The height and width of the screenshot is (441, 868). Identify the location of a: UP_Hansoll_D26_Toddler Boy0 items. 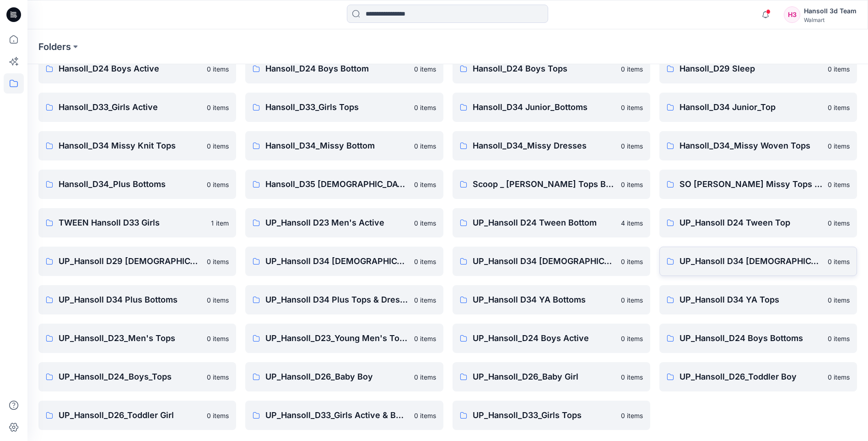
(758, 376).